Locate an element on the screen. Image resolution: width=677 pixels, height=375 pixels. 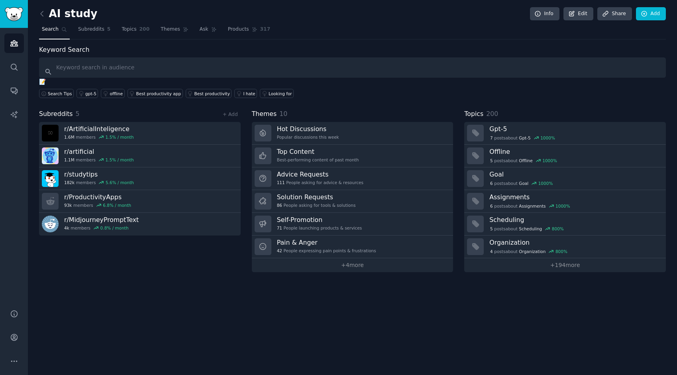
img: ArtificialInteligence is located at coordinates (50, 133).